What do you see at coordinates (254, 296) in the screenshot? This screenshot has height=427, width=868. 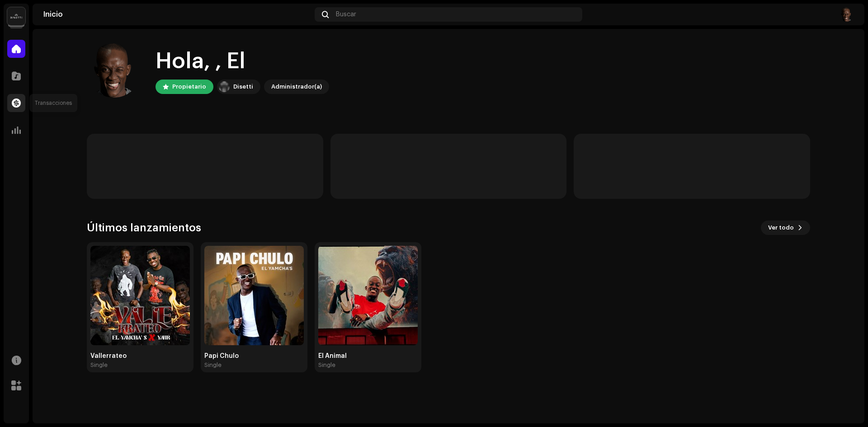 I see `img: 798b6c41-77ea-419a-ae6b-db2e5cf35170` at bounding box center [254, 296].